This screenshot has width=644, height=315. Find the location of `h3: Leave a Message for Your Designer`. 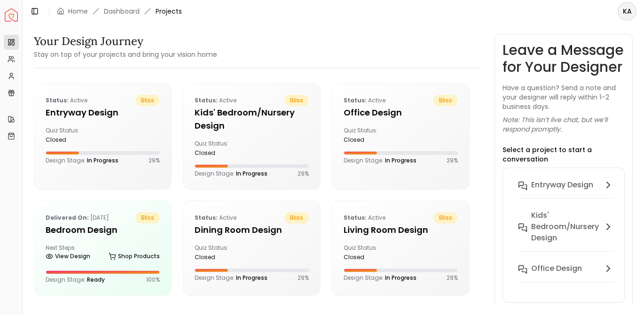

h3: Leave a Message for Your Designer is located at coordinates (564, 59).